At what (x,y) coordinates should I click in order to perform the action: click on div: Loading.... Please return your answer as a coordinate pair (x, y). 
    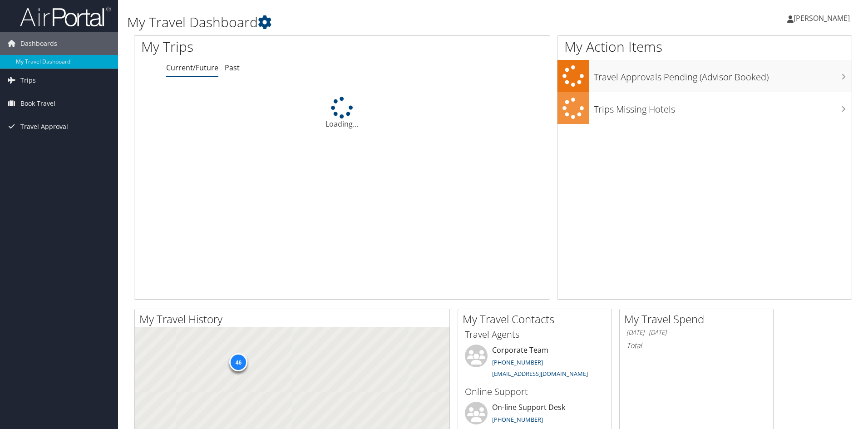
    Looking at the image, I should click on (342, 113).